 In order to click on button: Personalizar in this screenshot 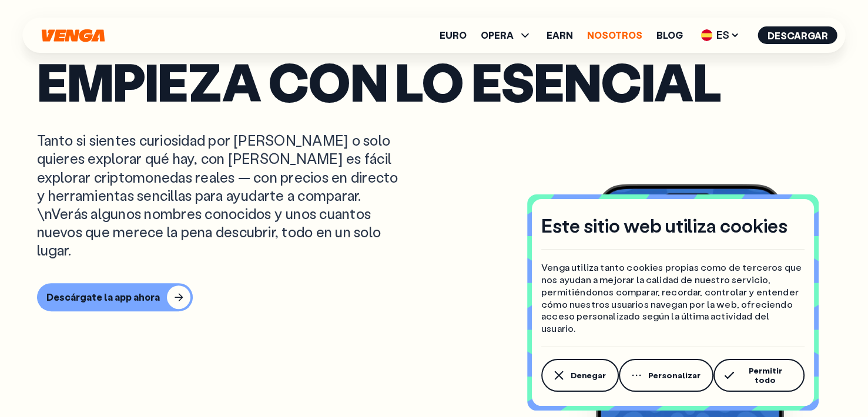, I will do `click(666, 375)`.